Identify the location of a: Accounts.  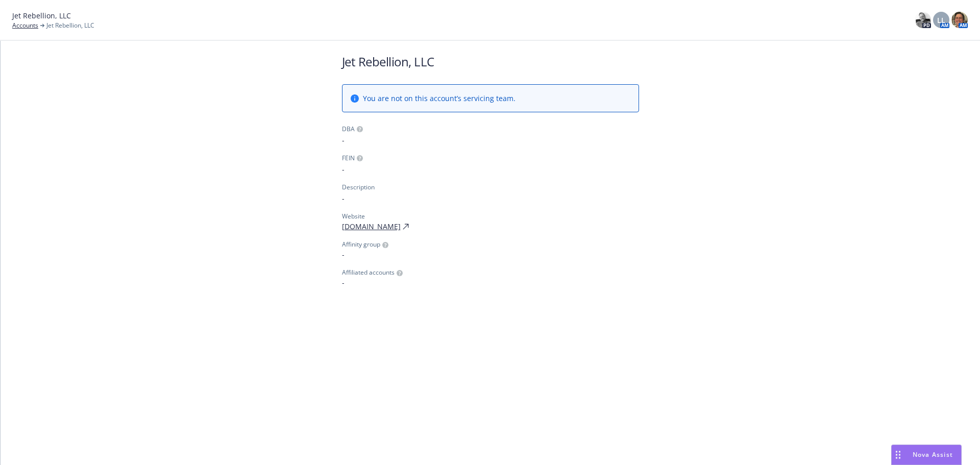
(25, 26).